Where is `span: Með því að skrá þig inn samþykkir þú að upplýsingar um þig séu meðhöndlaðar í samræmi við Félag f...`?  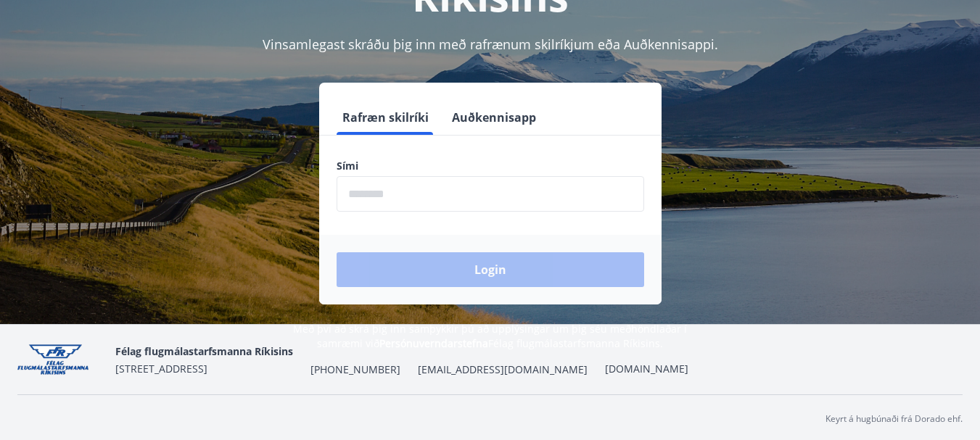
span: Með því að skrá þig inn samþykkir þú að upplýsingar um þig séu meðhöndlaðar í samræmi við Félag f... is located at coordinates (490, 335).